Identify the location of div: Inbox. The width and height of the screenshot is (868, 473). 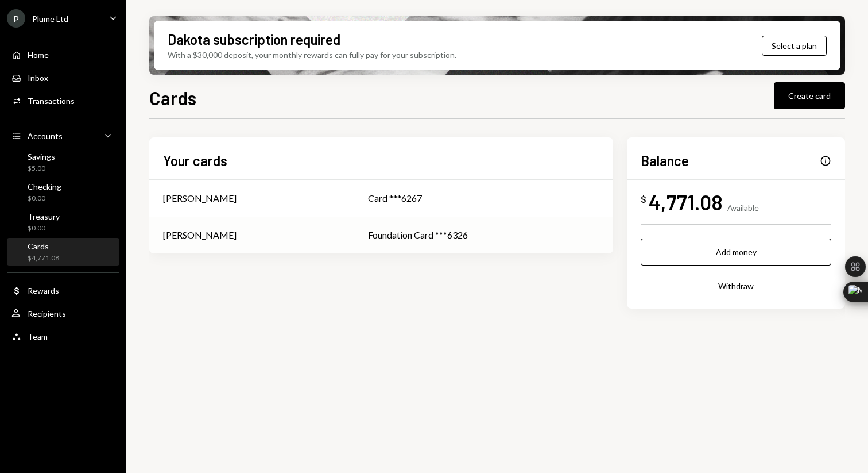
(38, 77).